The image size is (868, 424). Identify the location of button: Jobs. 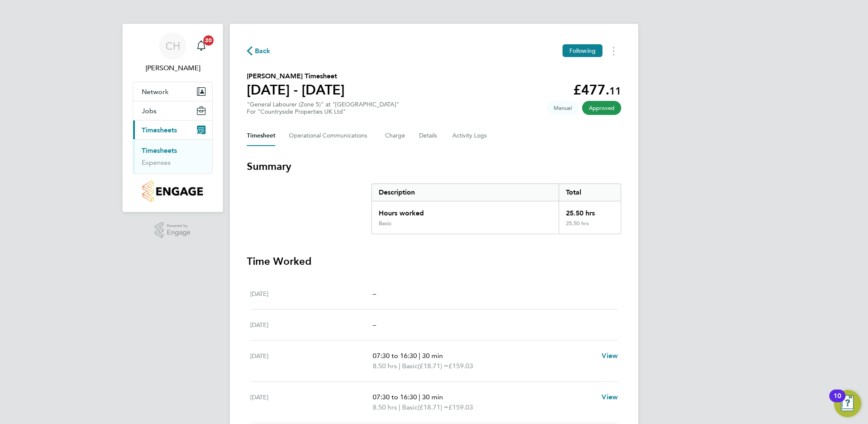
(173, 111).